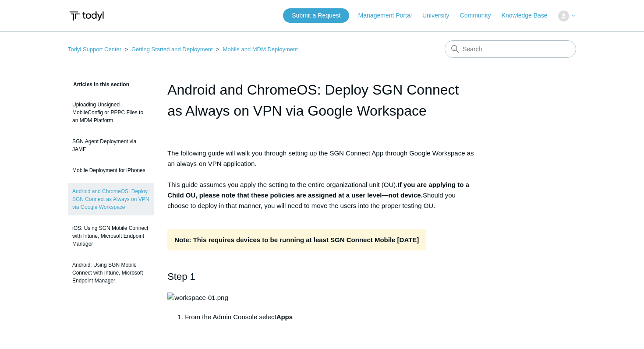  What do you see at coordinates (111, 170) in the screenshot?
I see `a: Mobile Deployment for iPhones` at bounding box center [111, 170].